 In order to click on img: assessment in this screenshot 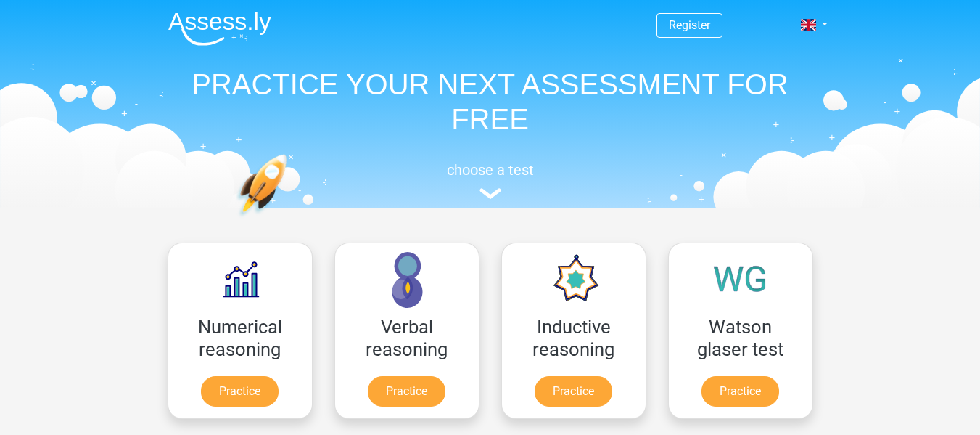, I will do `click(490, 193)`.